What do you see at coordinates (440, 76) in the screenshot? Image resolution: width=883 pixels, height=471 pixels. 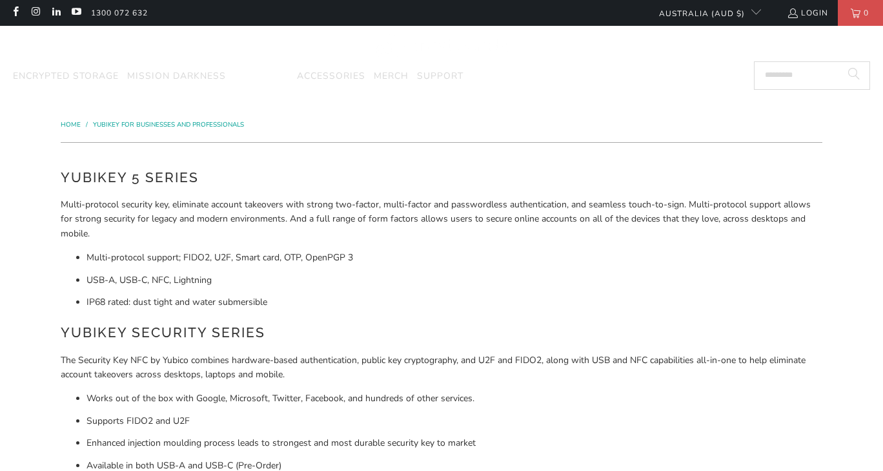 I see `a: Support` at bounding box center [440, 76].